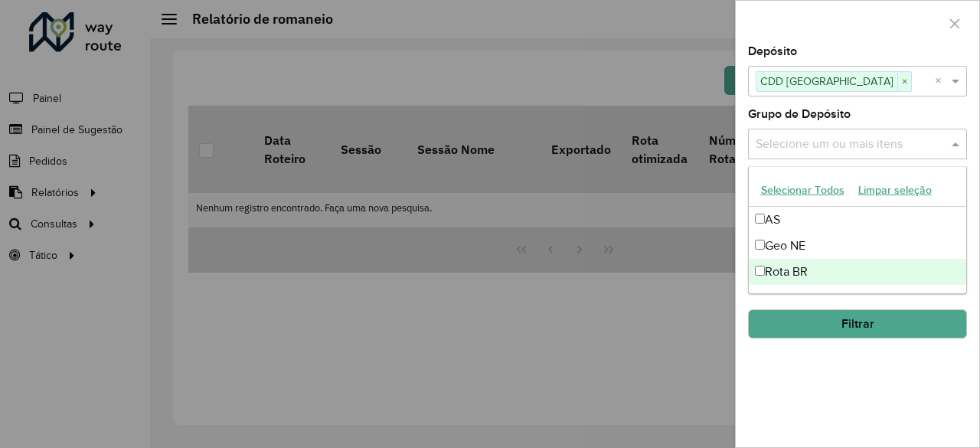  What do you see at coordinates (772, 52) in the screenshot?
I see `label: Depósito` at bounding box center [772, 52].